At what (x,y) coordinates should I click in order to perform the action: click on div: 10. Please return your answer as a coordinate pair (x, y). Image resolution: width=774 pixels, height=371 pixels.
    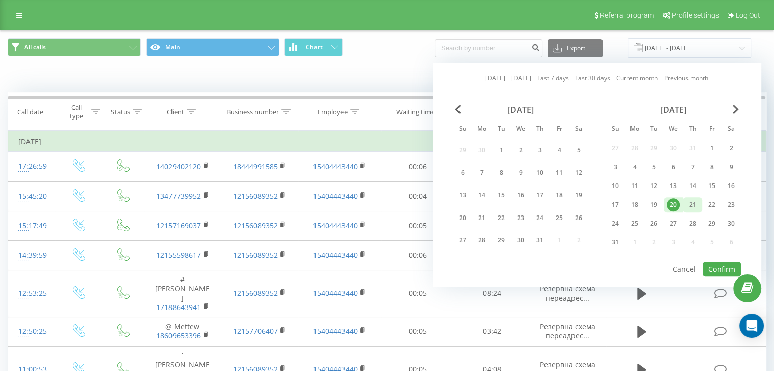
    Looking at the image, I should click on (615, 186).